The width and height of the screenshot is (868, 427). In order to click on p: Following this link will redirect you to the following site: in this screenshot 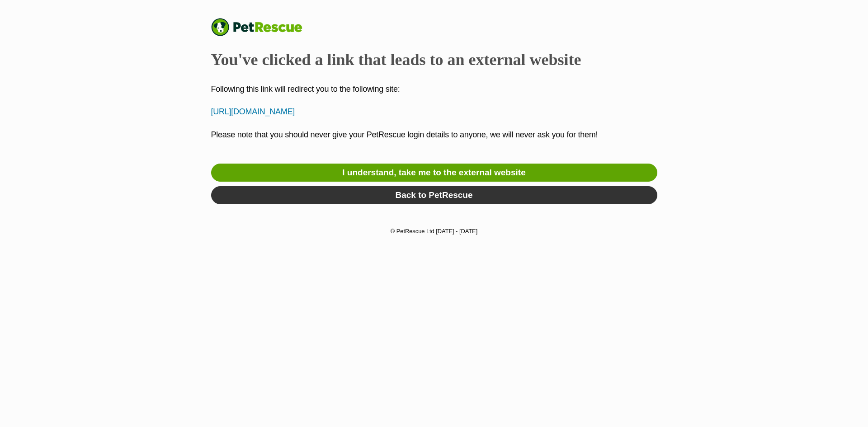, I will do `click(434, 89)`.